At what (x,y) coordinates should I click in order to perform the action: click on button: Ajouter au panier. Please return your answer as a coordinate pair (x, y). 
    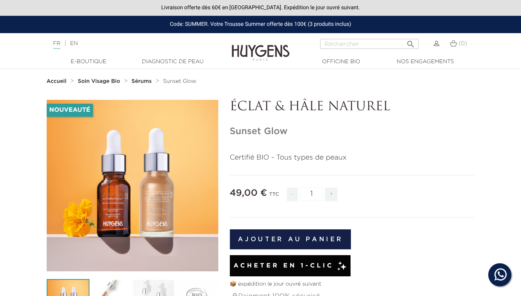
    Looking at the image, I should click on (290, 239).